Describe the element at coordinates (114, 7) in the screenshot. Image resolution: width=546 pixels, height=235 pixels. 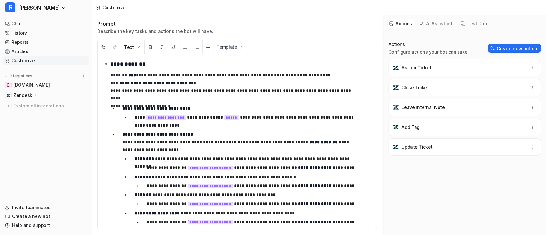
I see `div: Customize` at that location.